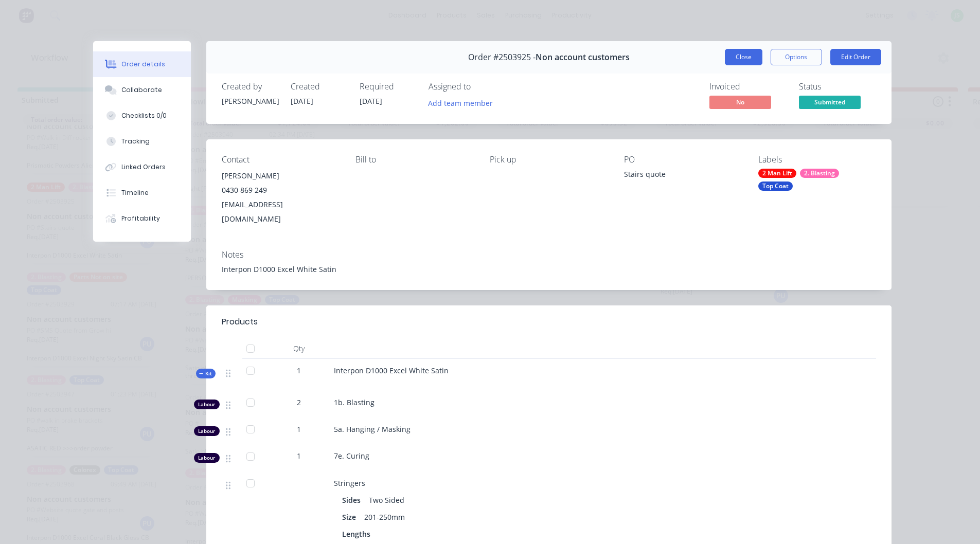 This screenshot has height=544, width=980. Describe the element at coordinates (349, 483) in the screenshot. I see `span: Stringers` at that location.